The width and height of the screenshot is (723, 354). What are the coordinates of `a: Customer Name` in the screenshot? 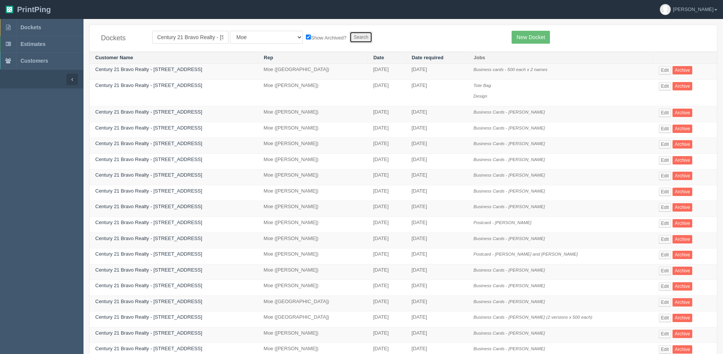 It's located at (114, 57).